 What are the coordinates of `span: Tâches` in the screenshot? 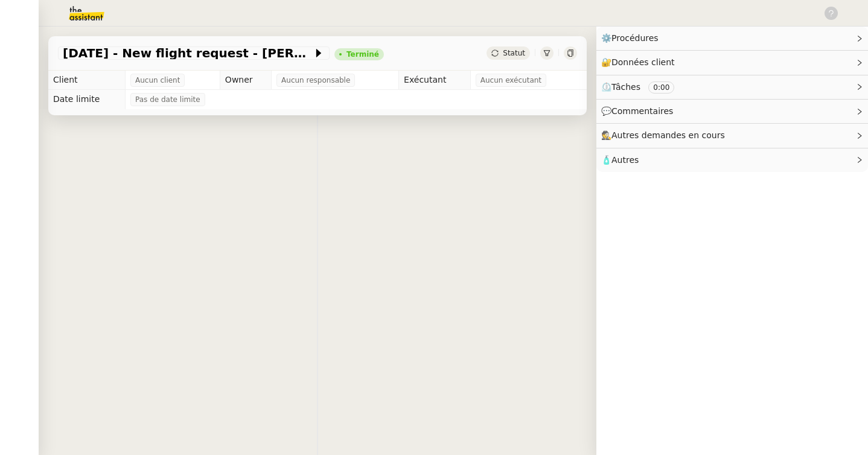 It's located at (626, 87).